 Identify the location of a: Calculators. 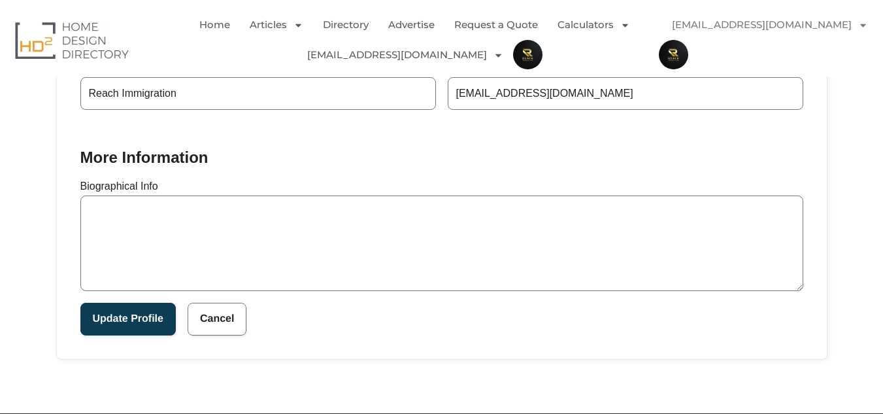
(594, 25).